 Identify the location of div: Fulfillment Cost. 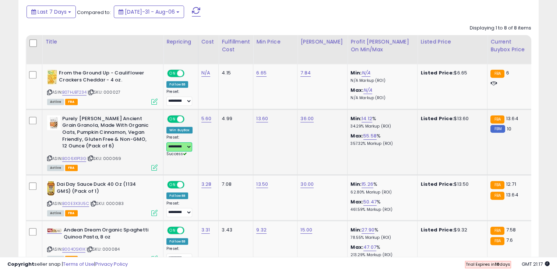
(236, 46).